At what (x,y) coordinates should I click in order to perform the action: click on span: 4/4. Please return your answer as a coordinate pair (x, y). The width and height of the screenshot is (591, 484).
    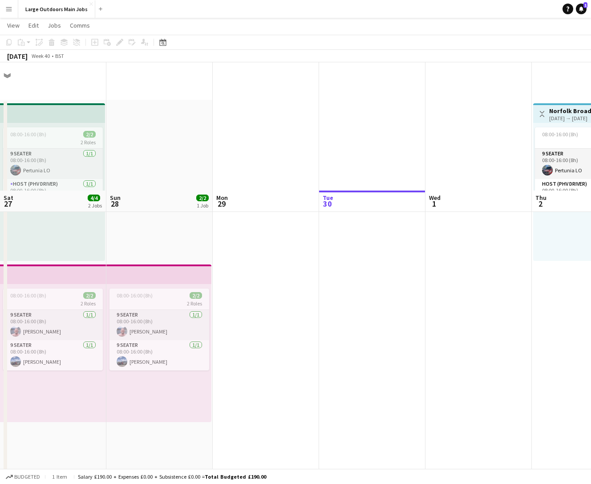
    Looking at the image, I should click on (94, 198).